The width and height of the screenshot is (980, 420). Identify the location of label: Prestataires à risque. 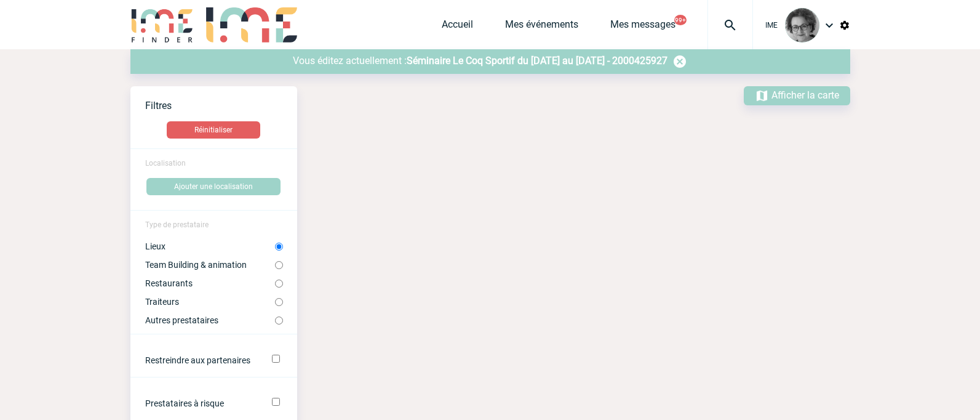
(200, 403).